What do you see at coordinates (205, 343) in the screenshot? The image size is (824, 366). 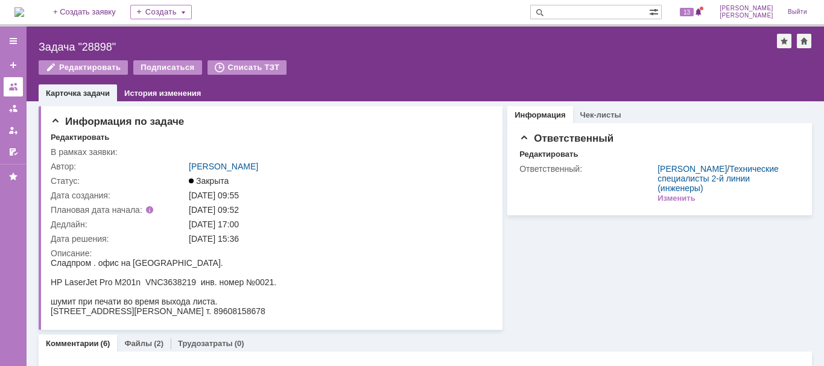 I see `a: Трудозатраты` at bounding box center [205, 343].